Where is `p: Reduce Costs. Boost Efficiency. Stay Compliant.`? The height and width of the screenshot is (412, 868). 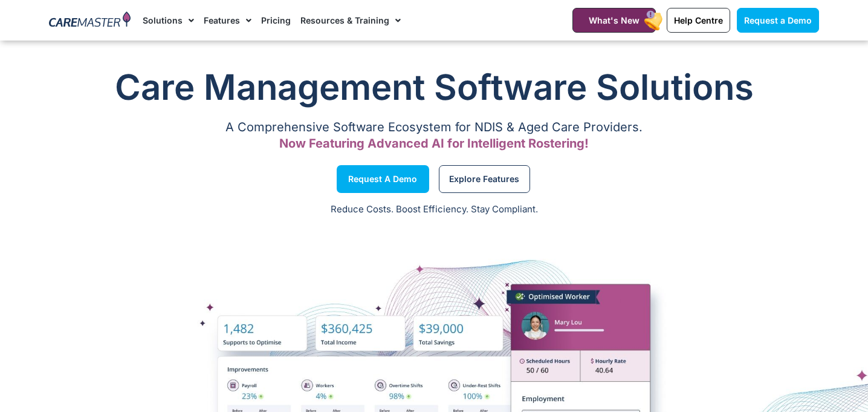 p: Reduce Costs. Boost Efficiency. Stay Compliant. is located at coordinates (434, 209).